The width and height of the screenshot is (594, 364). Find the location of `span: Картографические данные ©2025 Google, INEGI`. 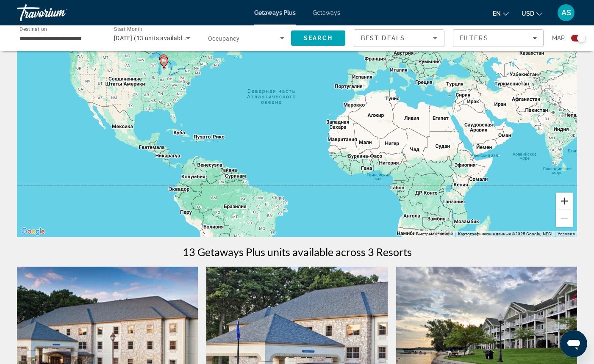

span: Картографические данные ©2025 Google, INEGI is located at coordinates (505, 233).